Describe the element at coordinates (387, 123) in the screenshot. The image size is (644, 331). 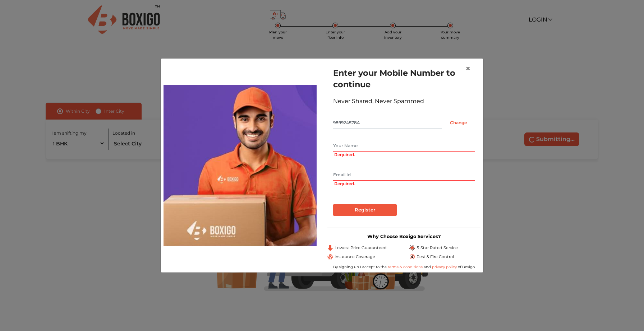
I see `input: Mobile No` at that location.